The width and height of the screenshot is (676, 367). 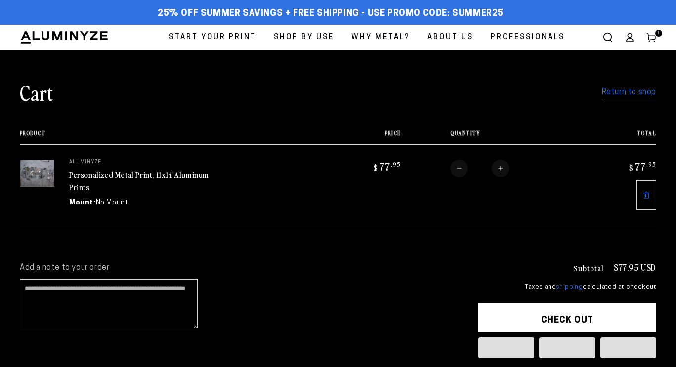 I want to click on th: Total, so click(x=620, y=137).